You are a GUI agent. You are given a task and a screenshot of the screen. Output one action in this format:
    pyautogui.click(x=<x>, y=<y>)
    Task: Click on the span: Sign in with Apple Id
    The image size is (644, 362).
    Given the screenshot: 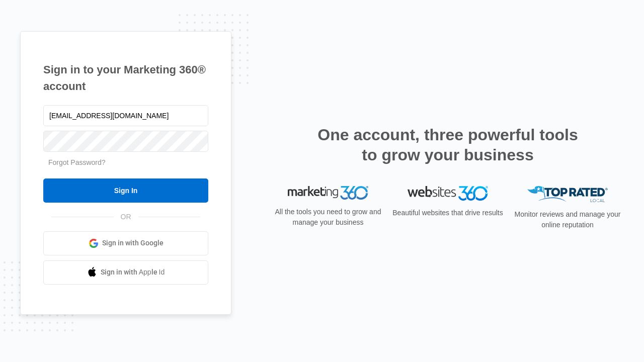 What is the action you would take?
    pyautogui.click(x=133, y=272)
    